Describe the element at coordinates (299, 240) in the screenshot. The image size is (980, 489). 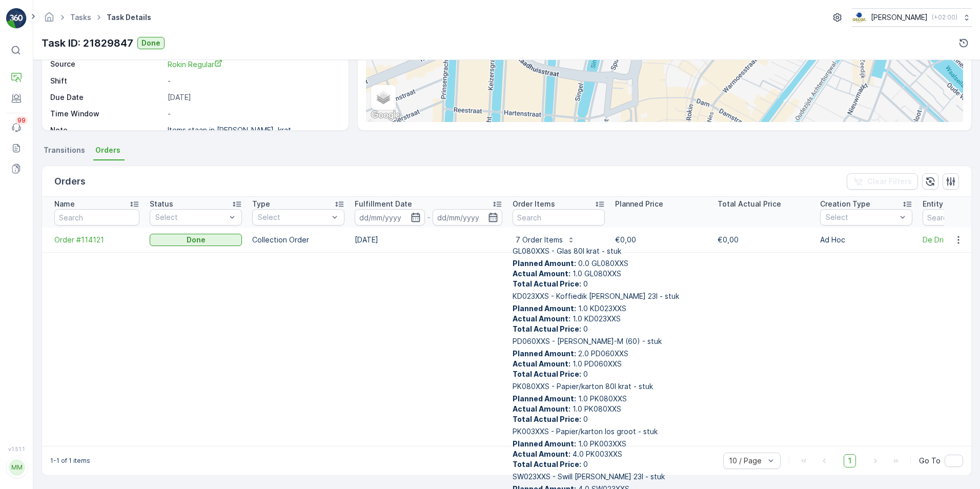
I see `p: Collection Order` at that location.